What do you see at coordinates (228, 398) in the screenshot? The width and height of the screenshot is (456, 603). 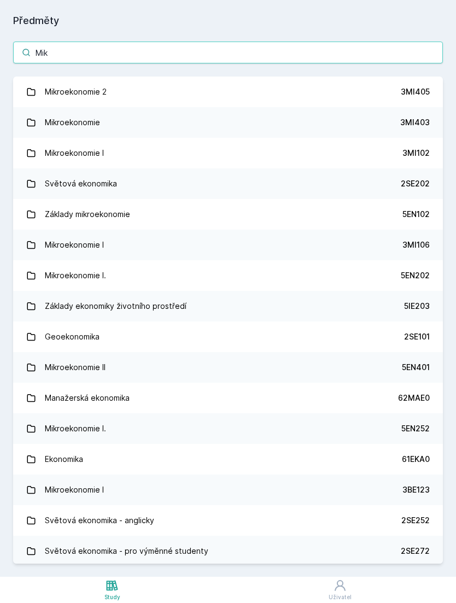 I see `a: Manažerská ekonomika 62MAE0` at bounding box center [228, 398].